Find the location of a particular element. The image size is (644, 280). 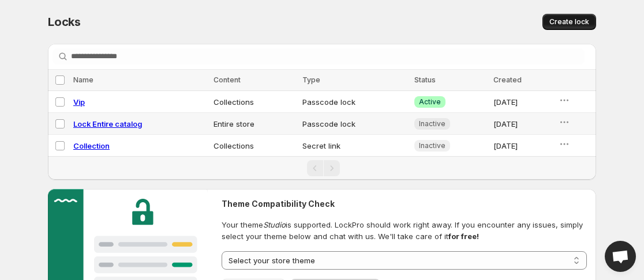

span: Status is located at coordinates (424, 80).